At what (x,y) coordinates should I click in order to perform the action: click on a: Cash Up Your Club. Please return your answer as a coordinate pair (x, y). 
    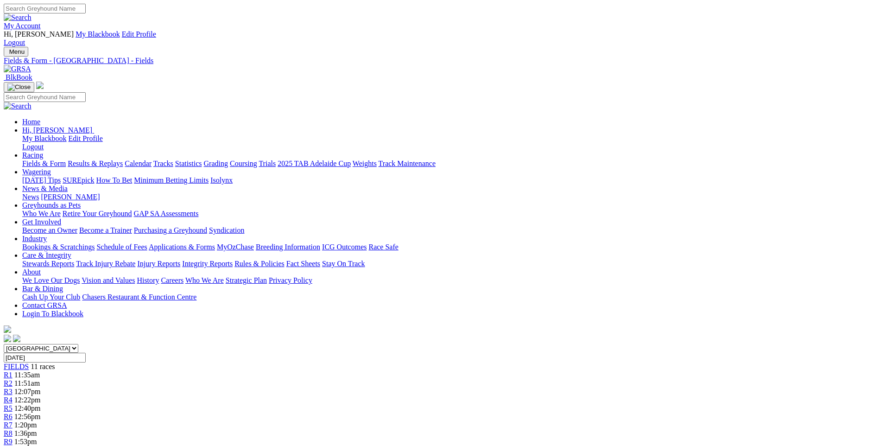
    Looking at the image, I should click on (51, 296).